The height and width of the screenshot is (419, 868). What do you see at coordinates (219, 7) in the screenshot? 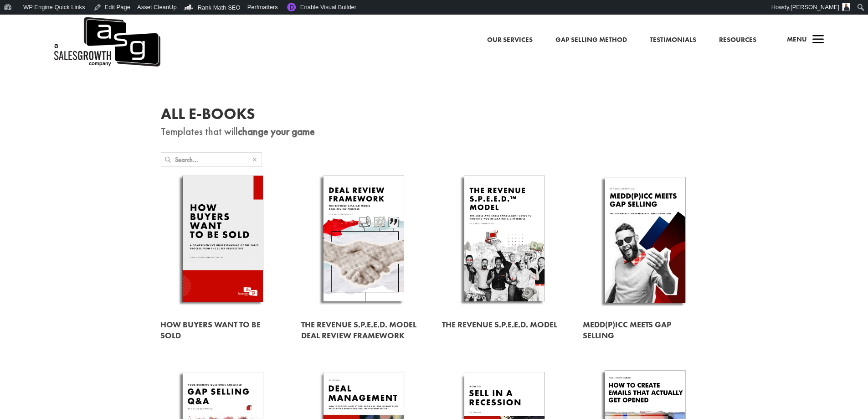
I see `span: Rank Math SEO` at bounding box center [219, 7].